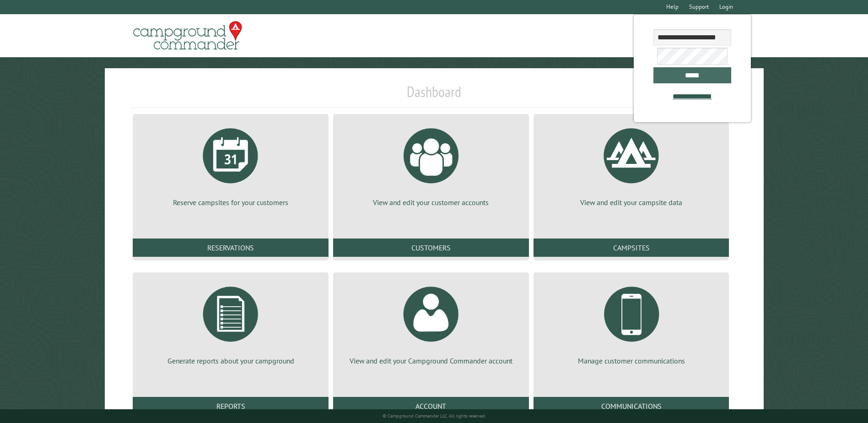 The width and height of the screenshot is (868, 423). I want to click on h1: Dashboard, so click(434, 95).